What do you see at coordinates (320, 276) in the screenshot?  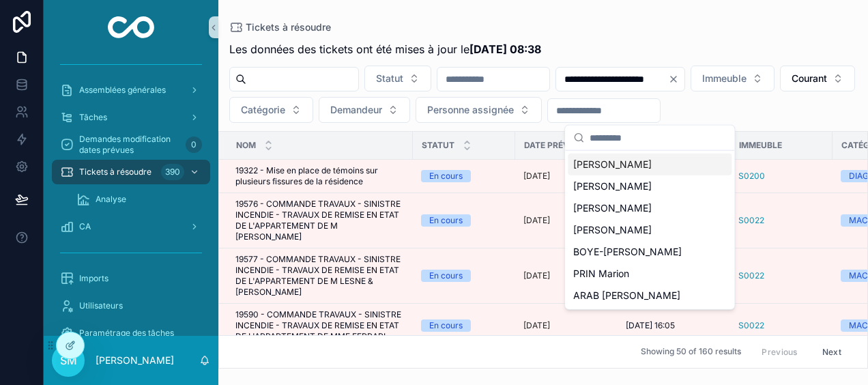 I see `span: 19577 - COMMANDE TRAVAUX - SINISTRE INCENDIE - TRAVAUX DE REMISE EN ETAT DE L'APPARTEMENT DE M LE...` at bounding box center [320, 276].